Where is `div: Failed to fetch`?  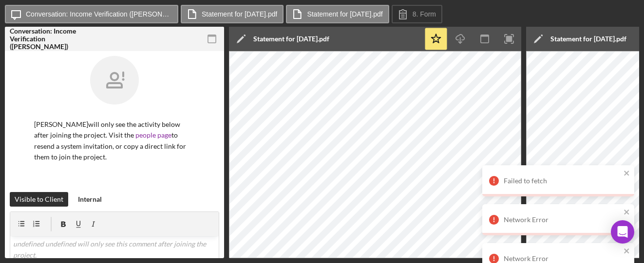
div: Failed to fetch is located at coordinates (562, 181).